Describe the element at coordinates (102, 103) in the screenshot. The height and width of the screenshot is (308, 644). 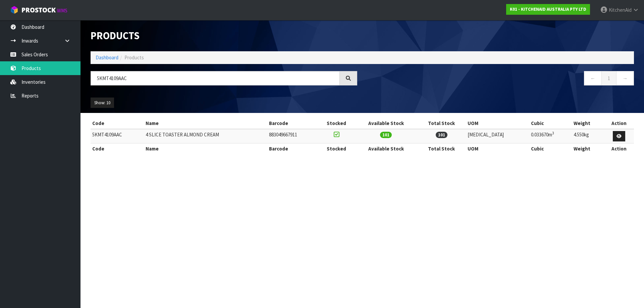
I see `button: Show: 10` at that location.